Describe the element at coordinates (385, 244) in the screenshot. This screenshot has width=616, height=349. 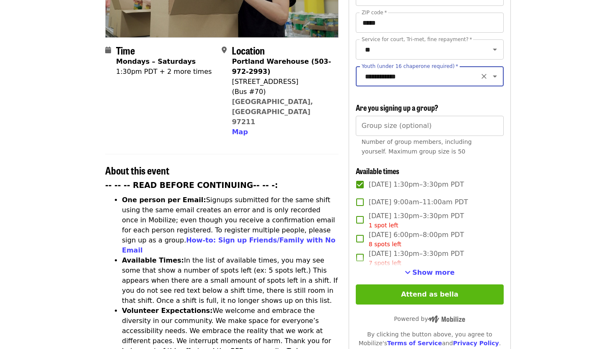
I see `span: 8 spots left` at that location.